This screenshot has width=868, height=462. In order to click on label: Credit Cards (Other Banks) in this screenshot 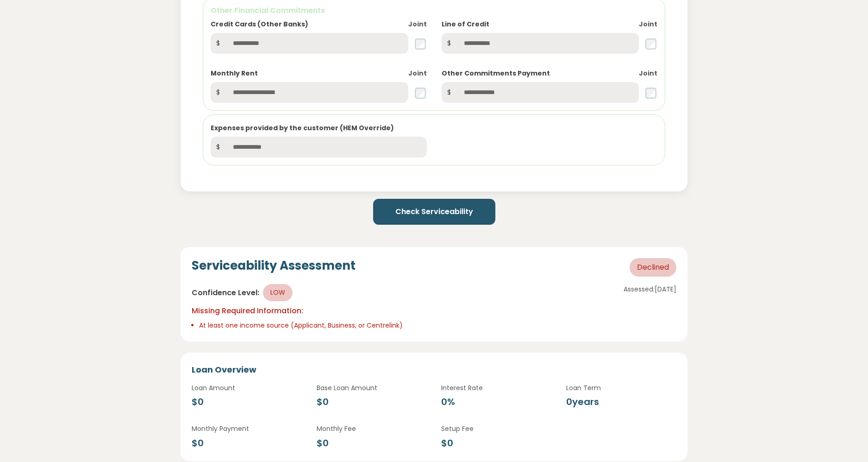, I will do `click(260, 24)`.